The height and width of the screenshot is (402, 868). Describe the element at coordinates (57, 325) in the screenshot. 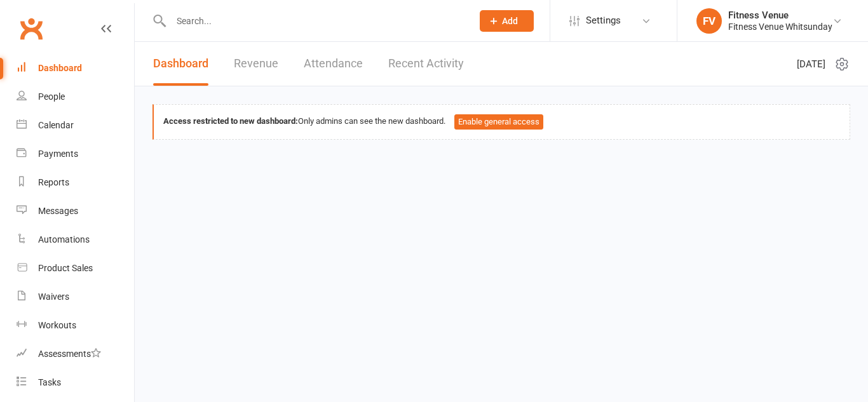

I see `div: Workouts` at that location.